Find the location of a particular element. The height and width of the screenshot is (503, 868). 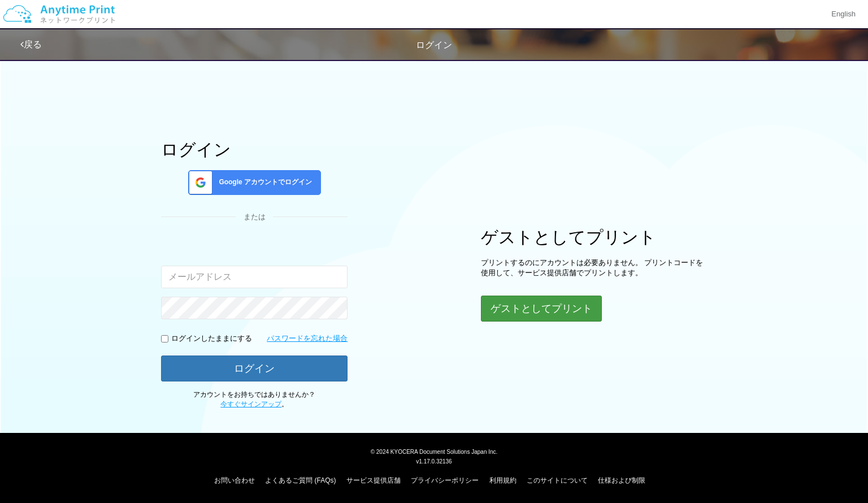

span: Google アカウントでログイン is located at coordinates (263, 182).